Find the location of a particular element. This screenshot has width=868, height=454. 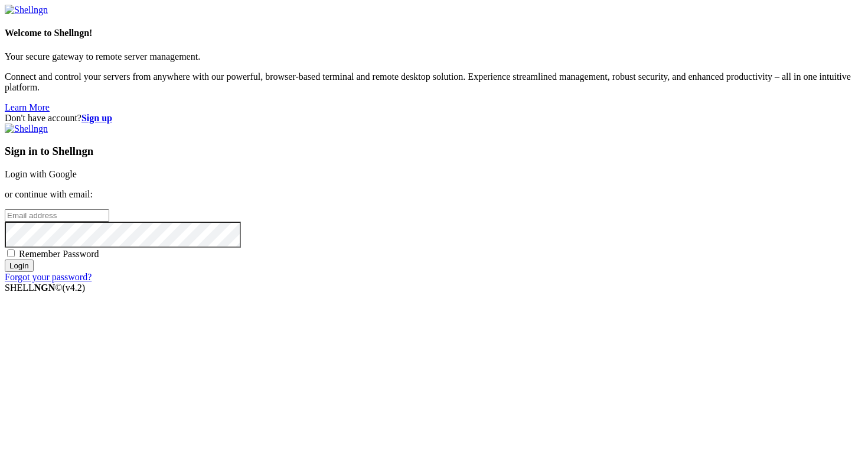

p: Connect and control your servers from anywhere with our powerful, browser-based terminal and remo... is located at coordinates (434, 82).